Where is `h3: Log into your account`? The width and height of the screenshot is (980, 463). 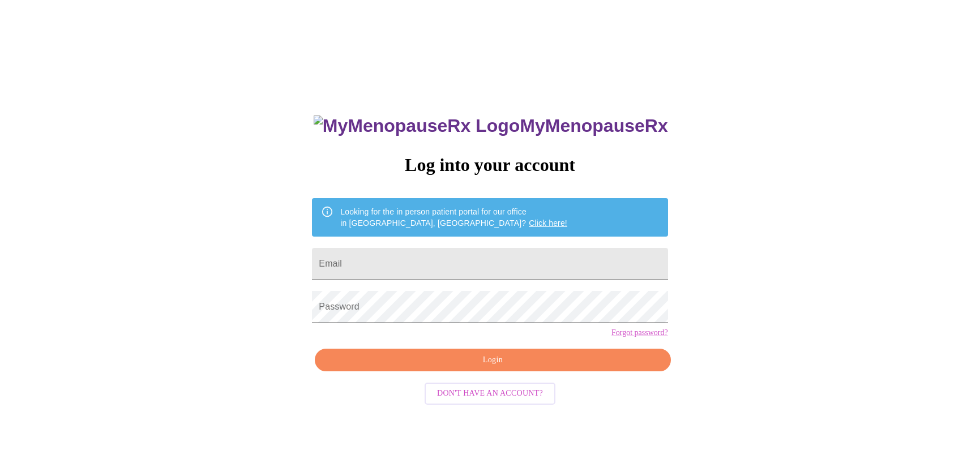
h3: Log into your account is located at coordinates (490, 165).